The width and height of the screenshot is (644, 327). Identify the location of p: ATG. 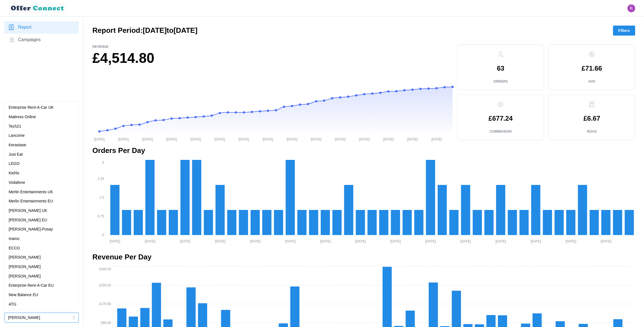
(12, 304).